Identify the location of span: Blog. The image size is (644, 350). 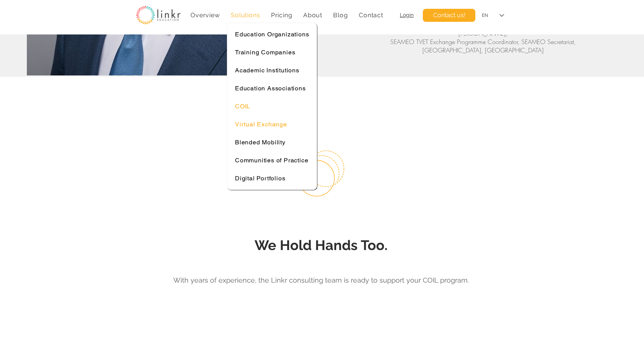
(340, 15).